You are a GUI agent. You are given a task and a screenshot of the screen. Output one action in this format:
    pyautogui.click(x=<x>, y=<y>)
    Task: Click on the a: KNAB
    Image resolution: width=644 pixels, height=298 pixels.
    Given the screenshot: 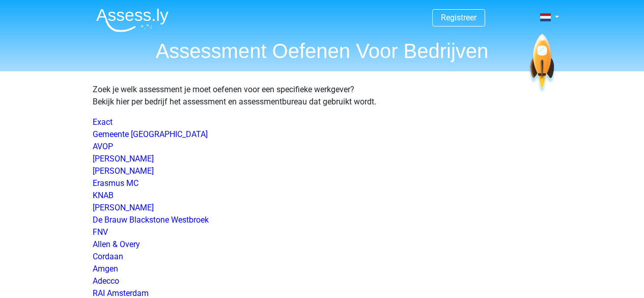 What is the action you would take?
    pyautogui.click(x=103, y=195)
    